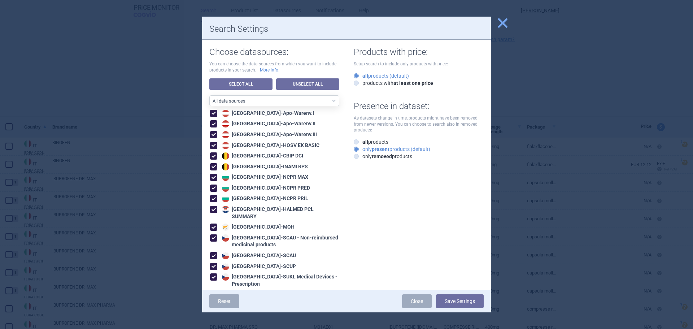 This screenshot has height=329, width=693. I want to click on h1: Search Settings, so click(346, 29).